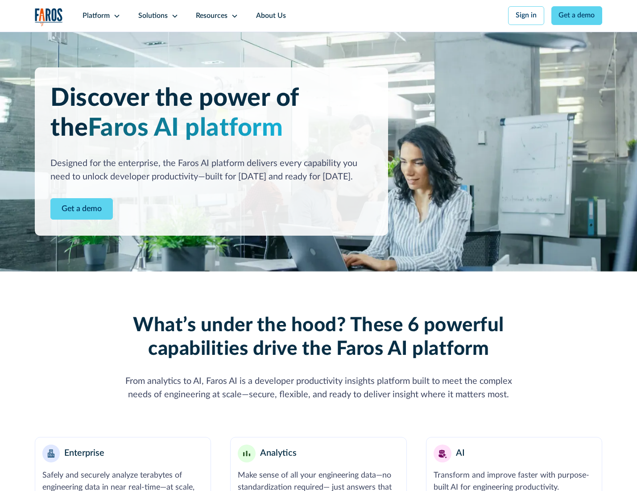  What do you see at coordinates (153, 16) in the screenshot?
I see `div: Solutions` at bounding box center [153, 16].